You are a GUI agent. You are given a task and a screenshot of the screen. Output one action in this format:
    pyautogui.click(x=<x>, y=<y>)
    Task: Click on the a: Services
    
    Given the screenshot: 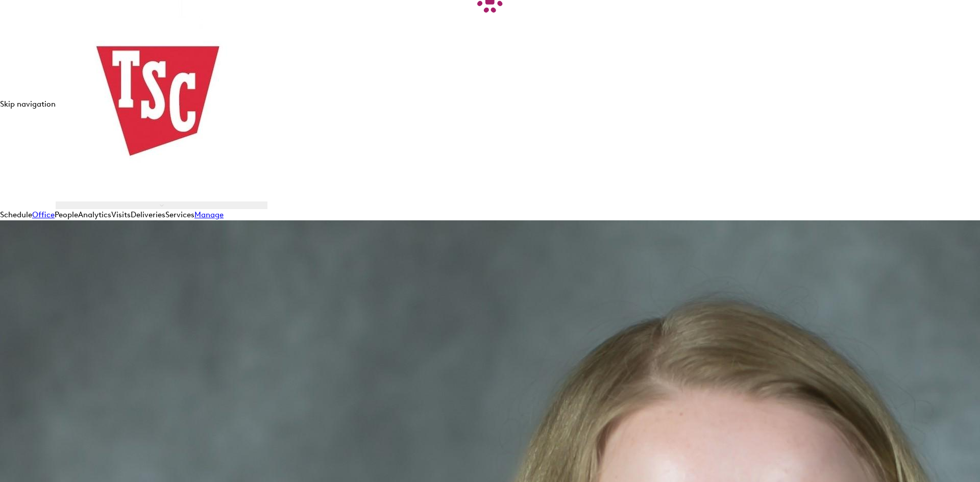 What is the action you would take?
    pyautogui.click(x=180, y=215)
    